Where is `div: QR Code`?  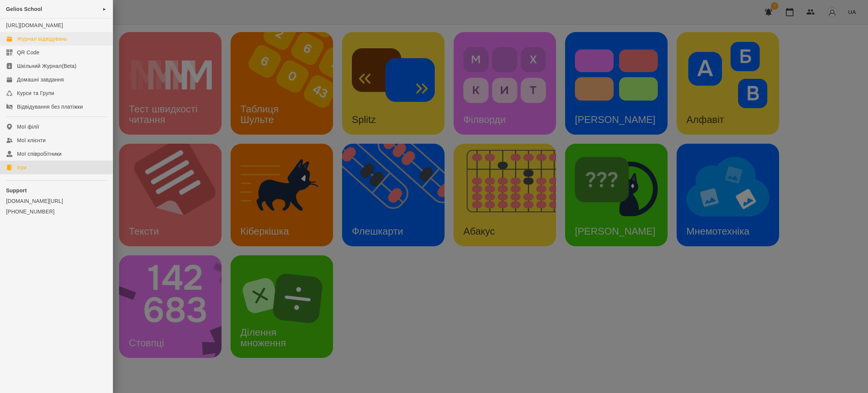
div: QR Code is located at coordinates (29, 53).